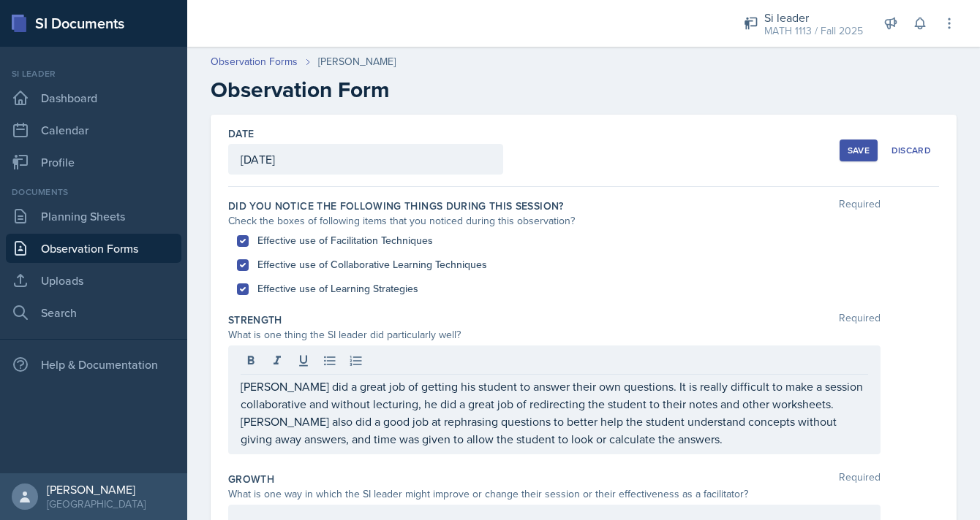 This screenshot has height=520, width=980. What do you see at coordinates (94, 192) in the screenshot?
I see `div: Documents` at bounding box center [94, 192].